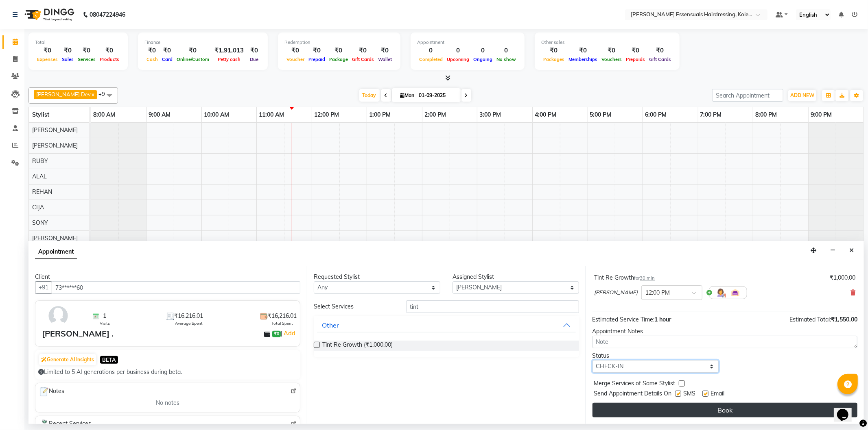 This screenshot has width=868, height=430. What do you see at coordinates (78, 42) in the screenshot?
I see `div: Total` at bounding box center [78, 42].